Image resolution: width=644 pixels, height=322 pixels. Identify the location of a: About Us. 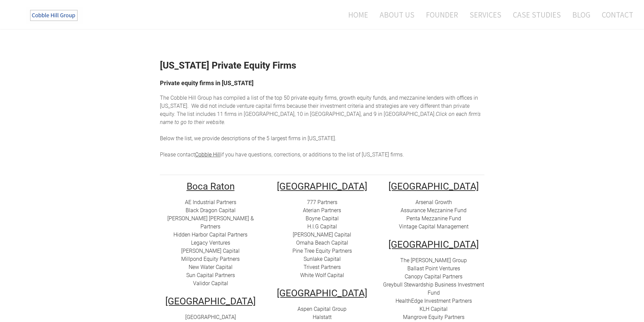
(397, 15).